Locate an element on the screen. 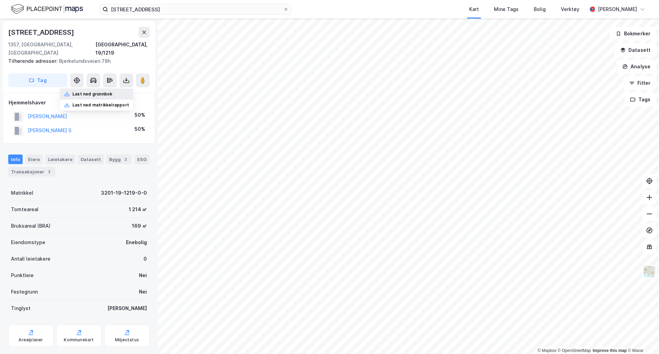 The image size is (659, 354). div: Bygg is located at coordinates (119, 159).